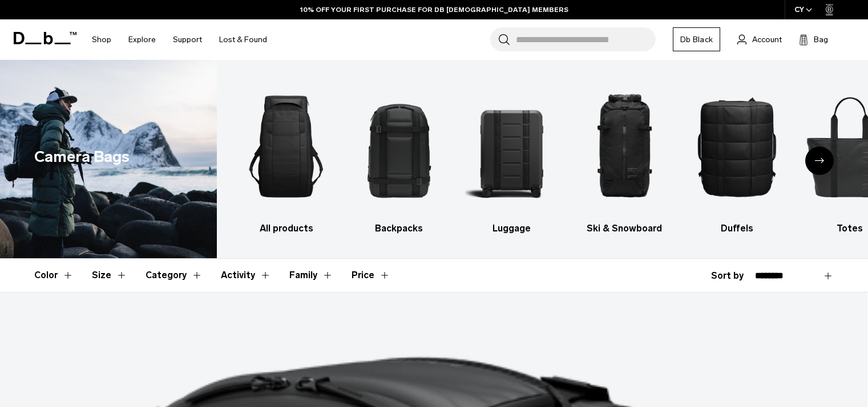  What do you see at coordinates (243, 39) in the screenshot?
I see `a: Lost & Found` at bounding box center [243, 39].